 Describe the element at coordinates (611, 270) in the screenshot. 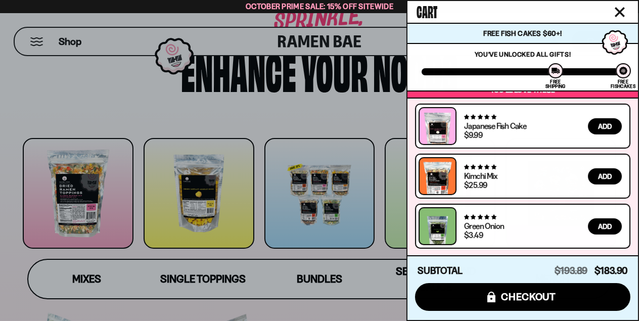

I see `span: $183.90` at that location.